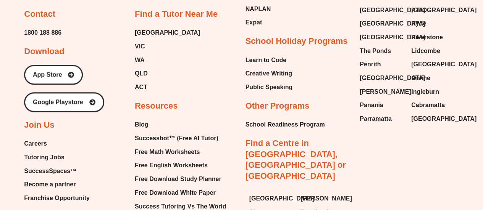 This screenshot has width=483, height=210. I want to click on h2: Find a Tutor Near Me, so click(176, 14).